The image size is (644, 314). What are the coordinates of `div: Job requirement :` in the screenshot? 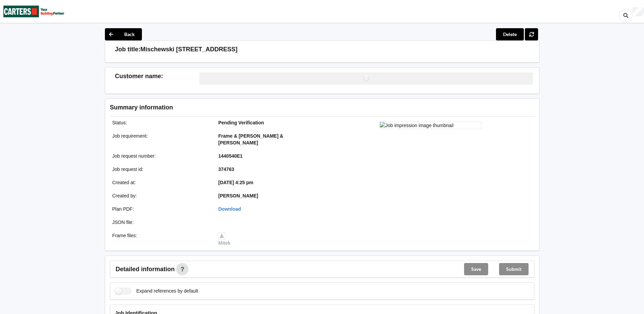 It's located at (161, 139).